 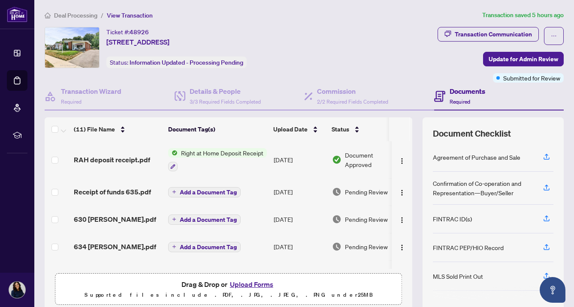 What do you see at coordinates (228, 290) in the screenshot?
I see `span: Drag & Drop orUpload FormsSupported files include .PDF, .JPG, .JPEG, .PNG under25MB` at bounding box center [228, 290].